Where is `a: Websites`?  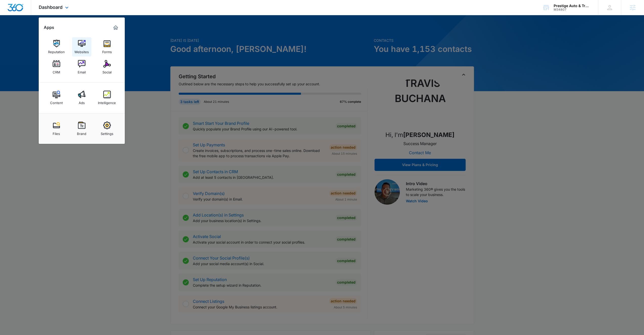
a: Websites is located at coordinates (82, 47).